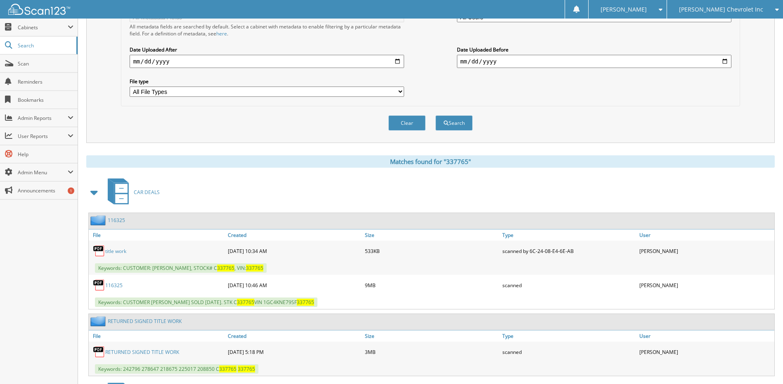 Image resolution: width=783 pixels, height=384 pixels. I want to click on span: Search, so click(45, 45).